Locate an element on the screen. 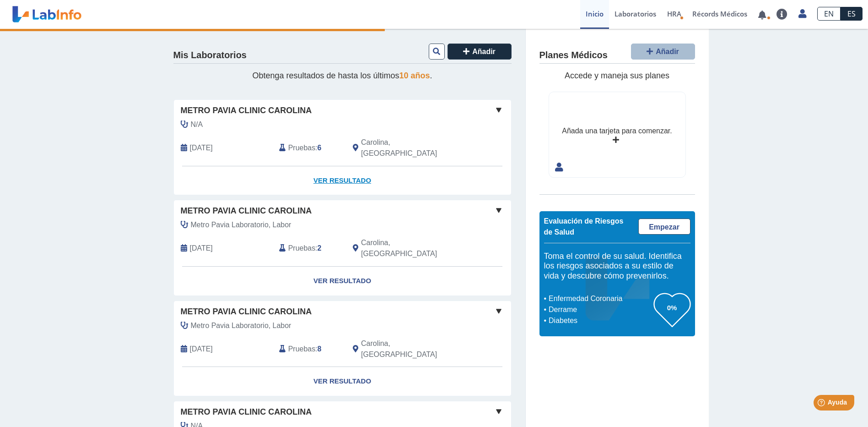 This screenshot has height=427, width=868. b: 6 is located at coordinates (320, 147).